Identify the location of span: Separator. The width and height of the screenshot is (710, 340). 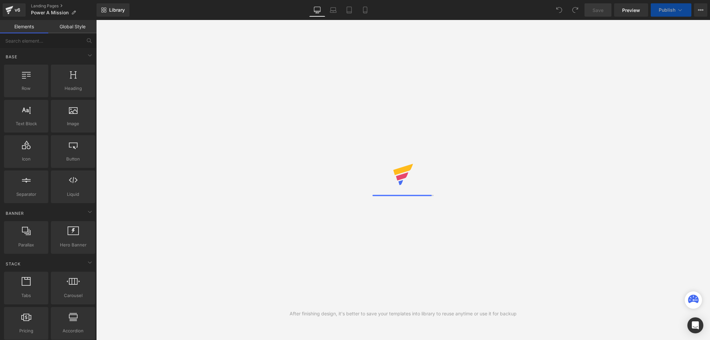
(26, 194).